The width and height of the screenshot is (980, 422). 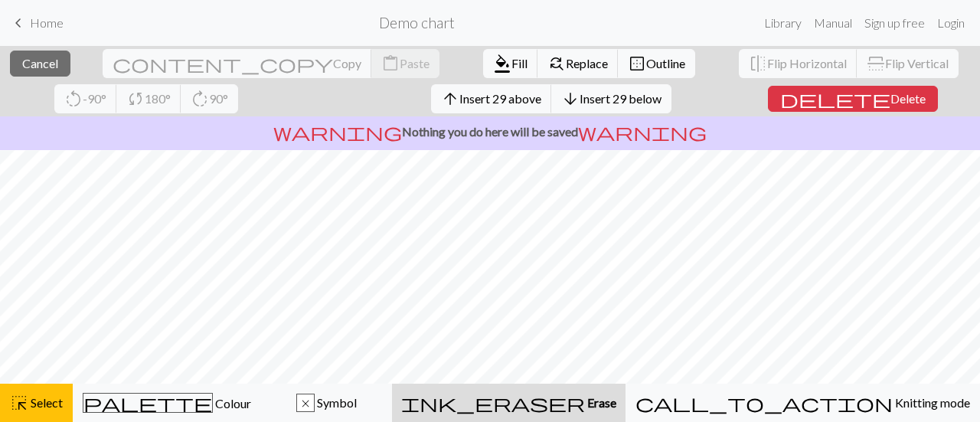 What do you see at coordinates (94, 98) in the screenshot?
I see `span: -90°` at bounding box center [94, 98].